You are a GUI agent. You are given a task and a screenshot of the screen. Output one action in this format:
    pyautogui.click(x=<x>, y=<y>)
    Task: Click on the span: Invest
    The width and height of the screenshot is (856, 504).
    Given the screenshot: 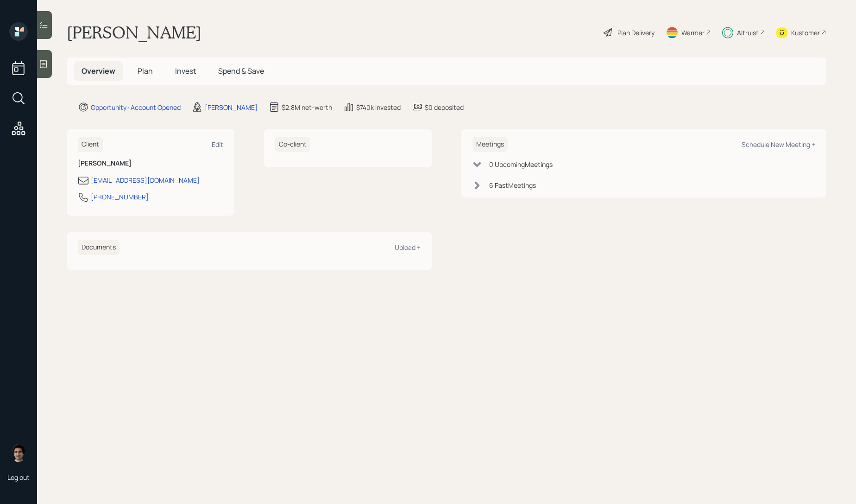 What is the action you would take?
    pyautogui.click(x=185, y=71)
    